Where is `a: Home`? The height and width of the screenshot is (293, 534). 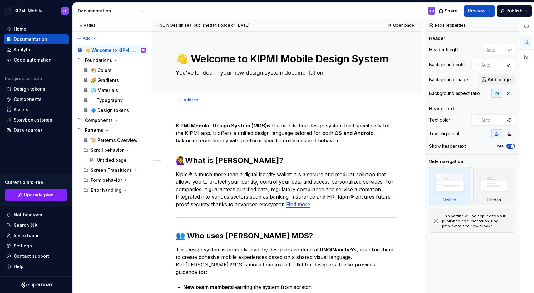 a: Home is located at coordinates (36, 29).